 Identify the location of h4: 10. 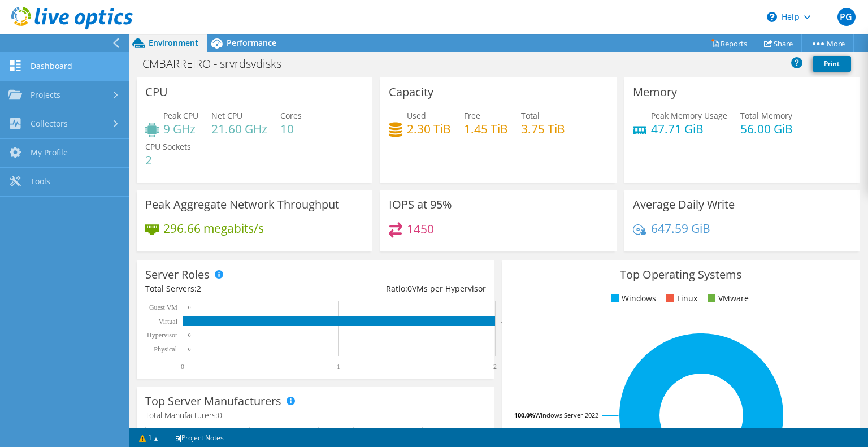
(291, 129).